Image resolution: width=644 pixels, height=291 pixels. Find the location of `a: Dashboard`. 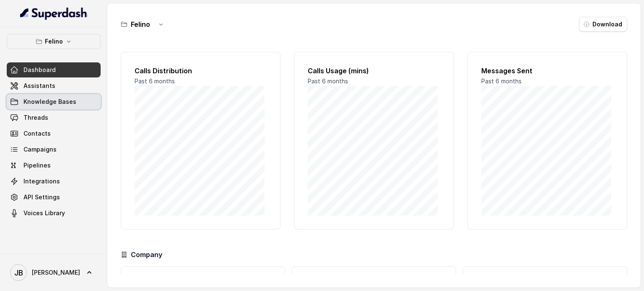

a: Dashboard is located at coordinates (54, 70).